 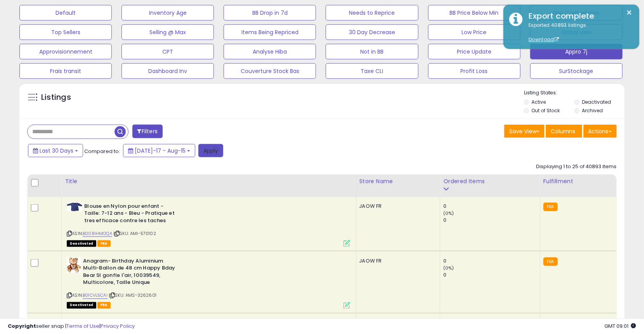 What do you see at coordinates (168, 13) in the screenshot?
I see `button: Inventory Age` at bounding box center [168, 13].